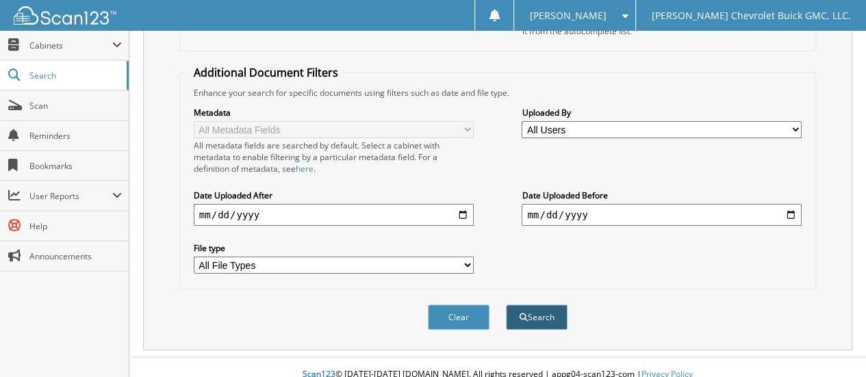 The height and width of the screenshot is (377, 866). Describe the element at coordinates (333, 195) in the screenshot. I see `label: Date Uploaded After` at that location.